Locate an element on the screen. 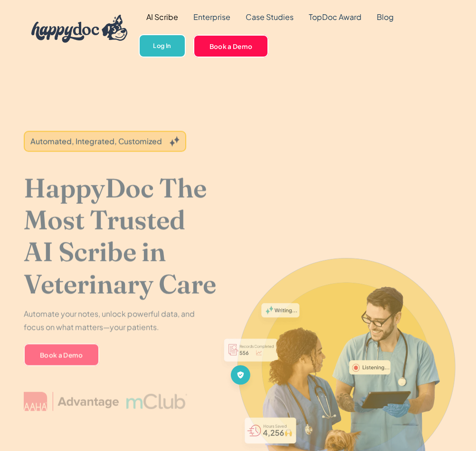 The width and height of the screenshot is (476, 451). img: Grey sparkles. is located at coordinates (175, 141).